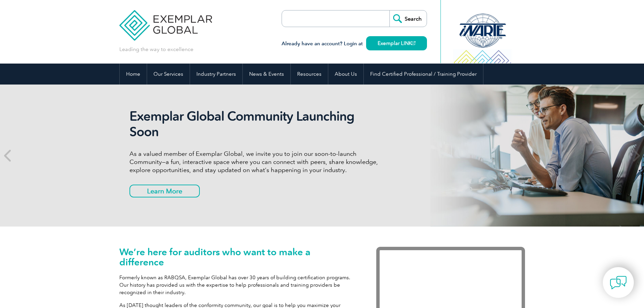 The height and width of the screenshot is (308, 644). I want to click on a: Learn More, so click(165, 191).